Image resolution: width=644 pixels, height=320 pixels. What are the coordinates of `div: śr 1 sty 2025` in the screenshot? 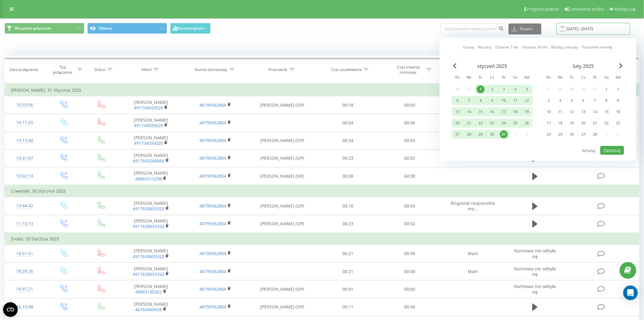 It's located at (481, 90).